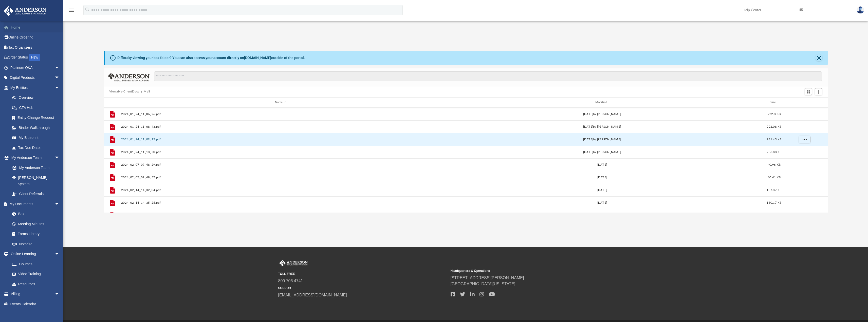 Image resolution: width=868 pixels, height=322 pixels. What do you see at coordinates (466, 160) in the screenshot?
I see `div: grid` at bounding box center [466, 160].